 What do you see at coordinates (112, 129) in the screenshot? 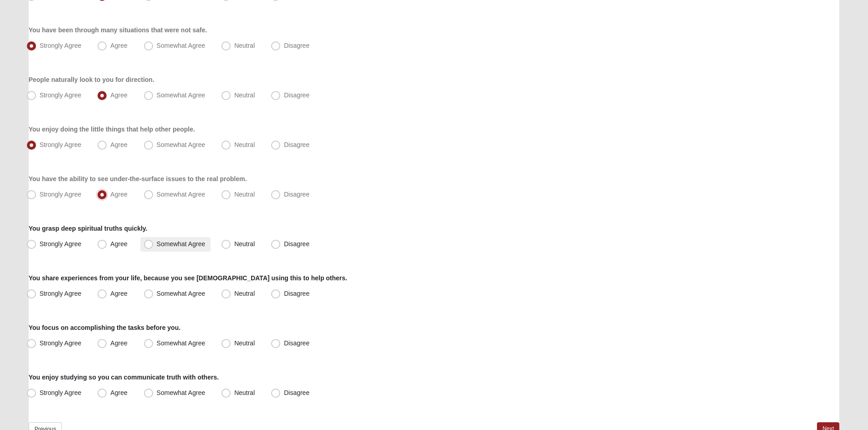
I see `label: You enjoy doing the little things that help other people.` at bounding box center [112, 129].